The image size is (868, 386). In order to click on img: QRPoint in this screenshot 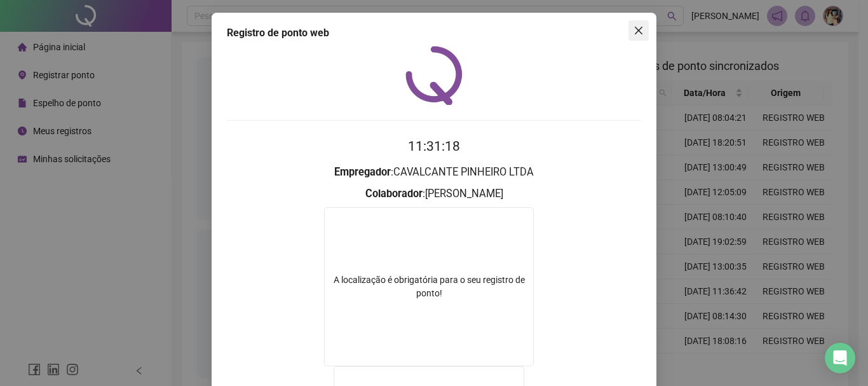, I will do `click(434, 75)`.